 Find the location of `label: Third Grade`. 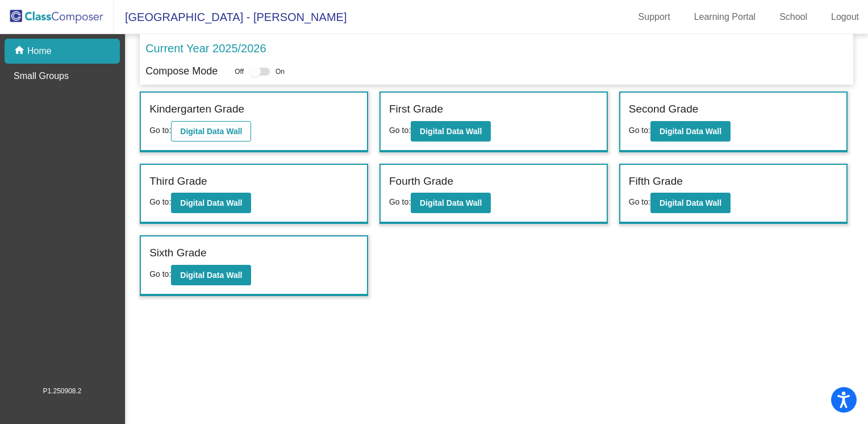

label: Third Grade is located at coordinates (178, 181).